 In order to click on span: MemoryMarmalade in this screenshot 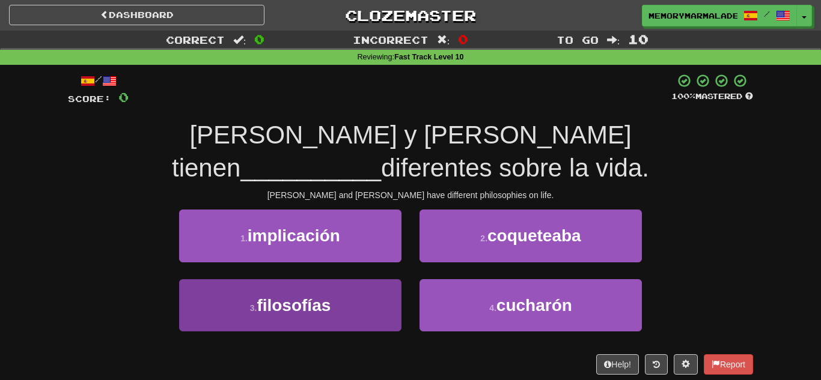, I will do `click(693, 16)`.